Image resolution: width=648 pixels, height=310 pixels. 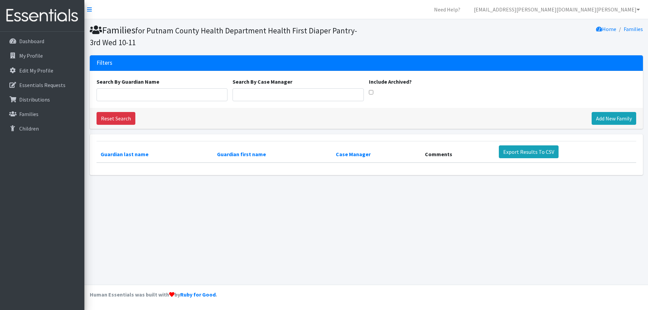 I want to click on a: Distributions, so click(x=42, y=100).